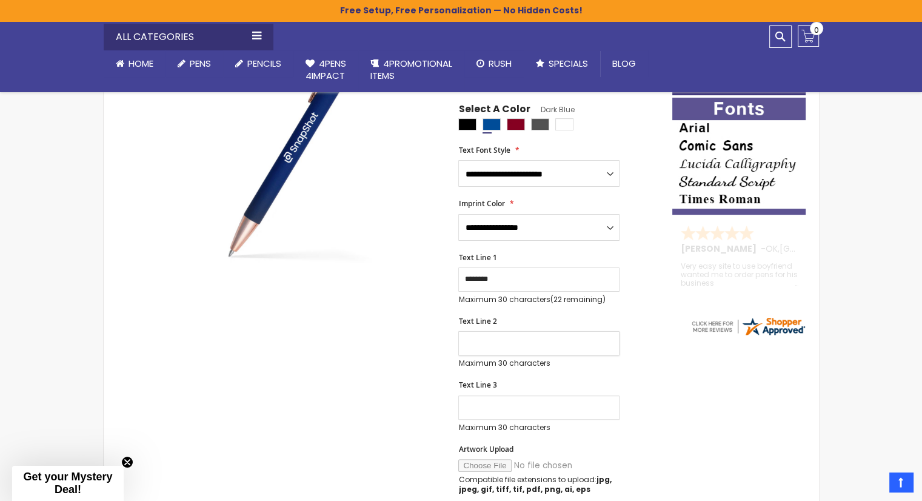 The height and width of the screenshot is (501, 922). What do you see at coordinates (624, 64) in the screenshot?
I see `a: Blog` at bounding box center [624, 64].